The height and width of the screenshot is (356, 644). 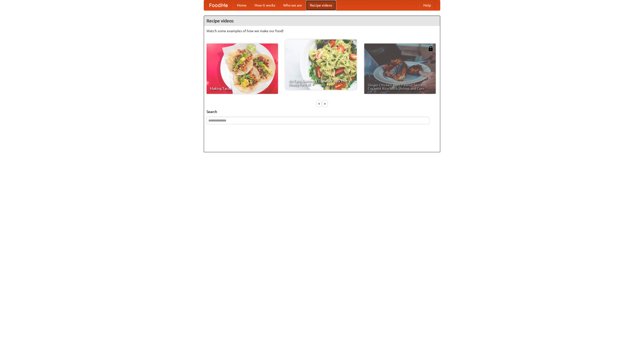 What do you see at coordinates (242, 69) in the screenshot?
I see `a: Making Tacos` at bounding box center [242, 69].